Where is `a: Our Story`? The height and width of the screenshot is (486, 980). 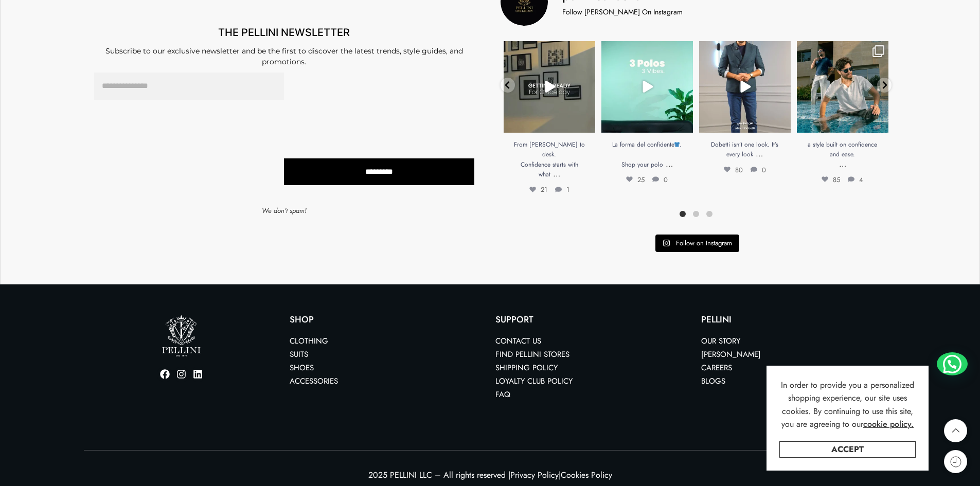 a: Our Story is located at coordinates (721, 341).